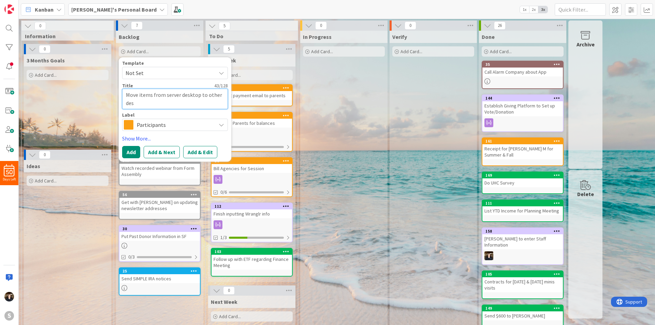  I want to click on div: Do UHC Survey, so click(522, 183).